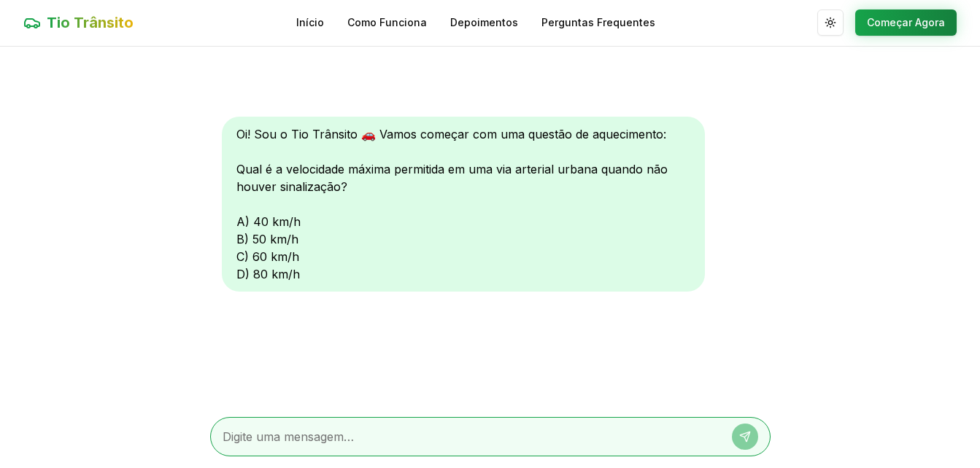 The height and width of the screenshot is (468, 980). I want to click on a: Depoimentos, so click(484, 23).